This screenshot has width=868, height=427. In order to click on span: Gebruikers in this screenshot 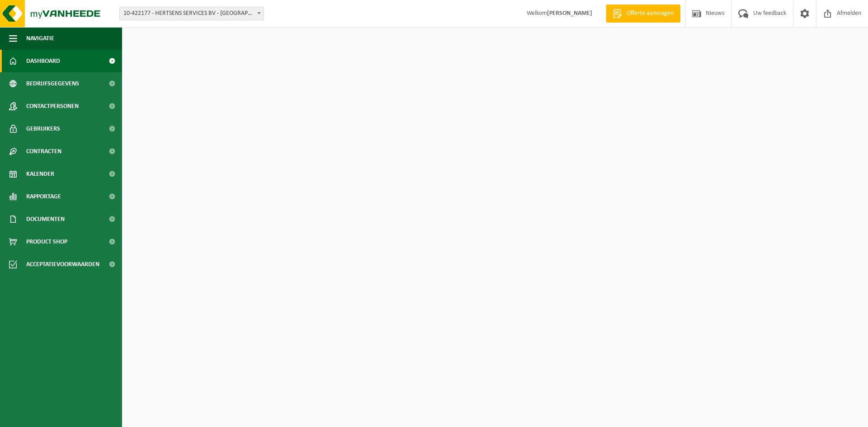, I will do `click(43, 129)`.